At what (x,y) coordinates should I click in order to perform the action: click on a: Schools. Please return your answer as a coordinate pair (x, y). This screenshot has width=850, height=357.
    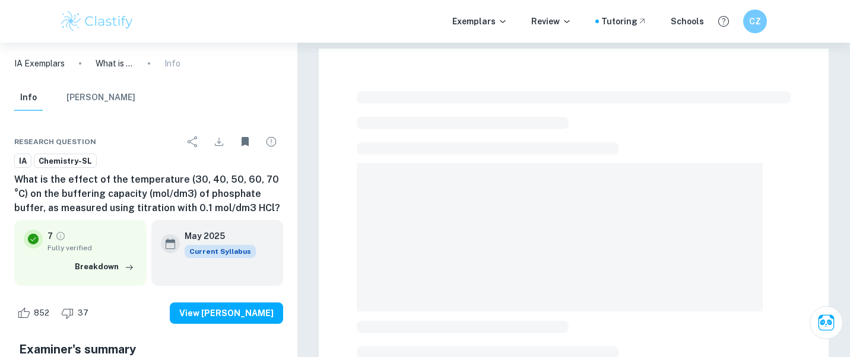
    Looking at the image, I should click on (687, 21).